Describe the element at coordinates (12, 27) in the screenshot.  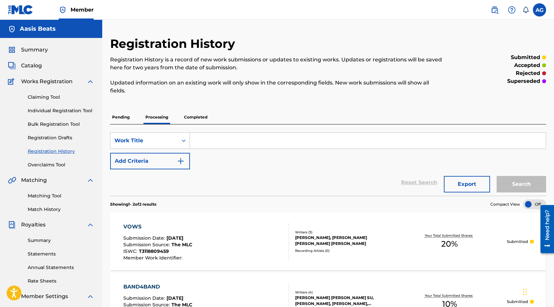
I see `div: Open Resource Center` at that location.